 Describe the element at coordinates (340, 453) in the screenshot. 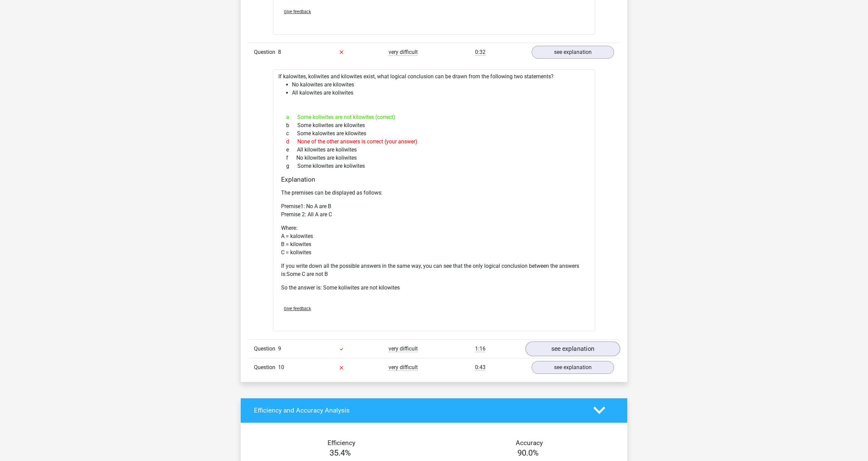

I see `span: 35.4%` at that location.